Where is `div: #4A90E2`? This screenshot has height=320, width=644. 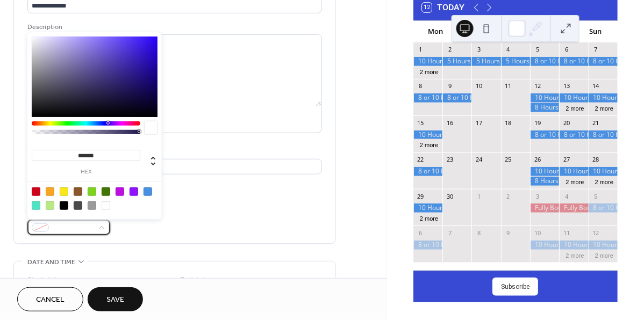
div: #4A90E2 is located at coordinates (148, 192).